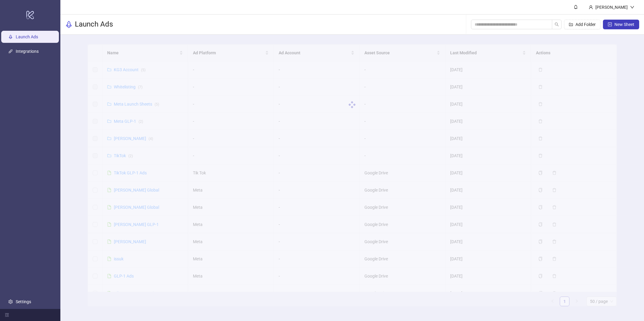 The image size is (644, 321). I want to click on span: plus-square, so click(610, 24).